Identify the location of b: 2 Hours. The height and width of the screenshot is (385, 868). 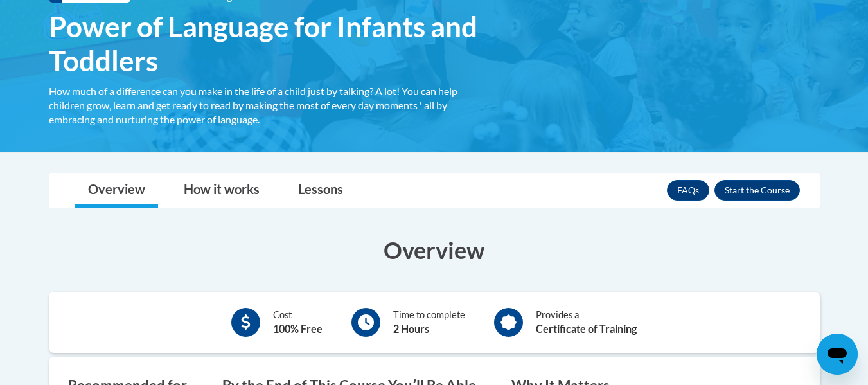
(411, 328).